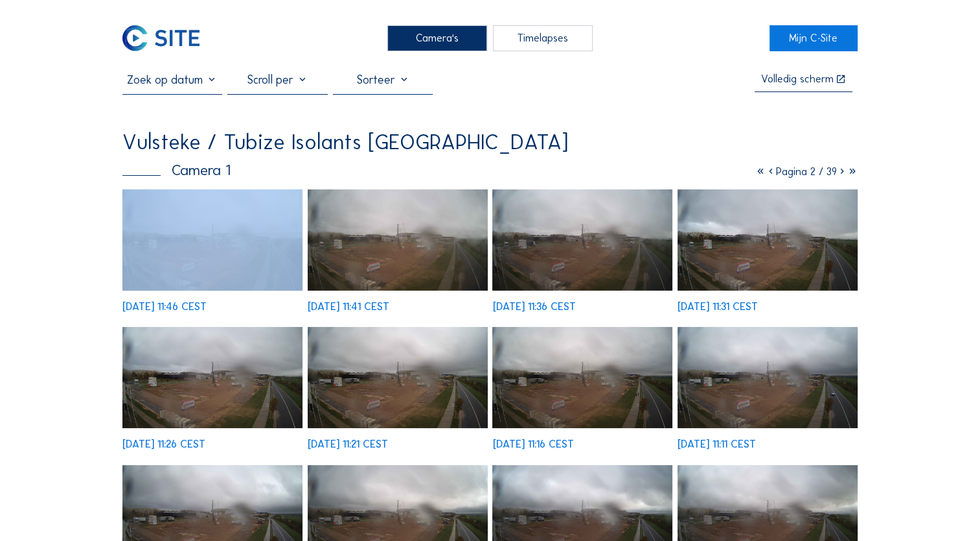  I want to click on input: Zoek op datum 󰅀, so click(172, 80).